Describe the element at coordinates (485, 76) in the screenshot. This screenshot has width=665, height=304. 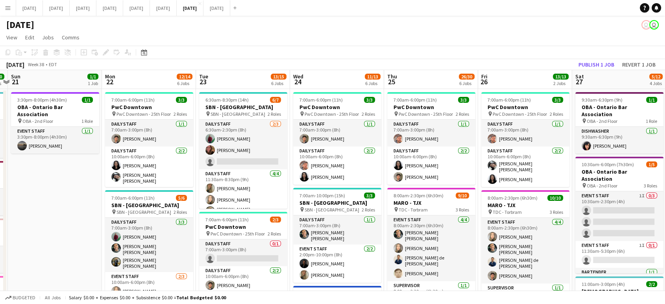
I see `span: Fri` at that location.